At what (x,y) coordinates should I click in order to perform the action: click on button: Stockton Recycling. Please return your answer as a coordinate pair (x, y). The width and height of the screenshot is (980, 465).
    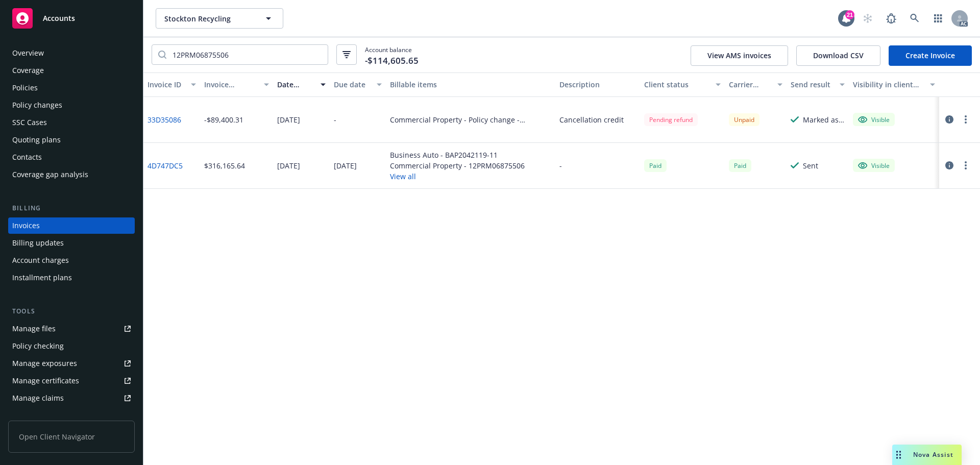
    Looking at the image, I should click on (219, 18).